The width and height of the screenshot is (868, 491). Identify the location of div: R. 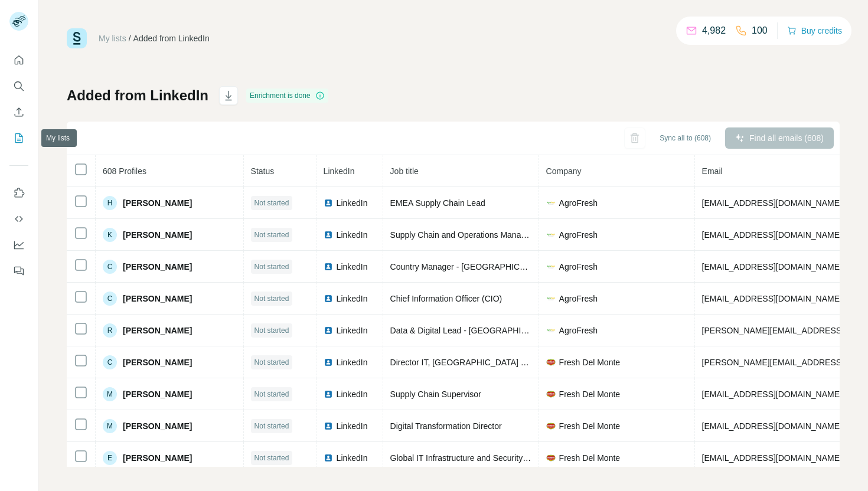
(110, 331).